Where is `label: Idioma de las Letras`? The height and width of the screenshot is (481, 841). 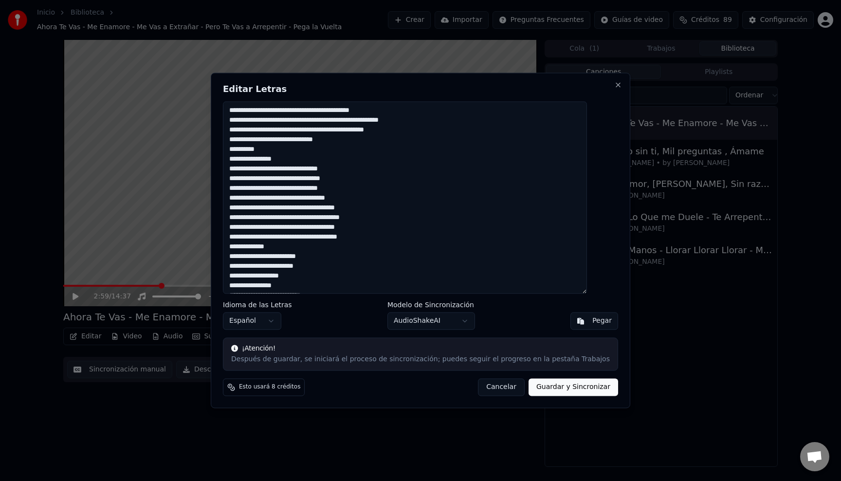 label: Idioma de las Letras is located at coordinates (257, 305).